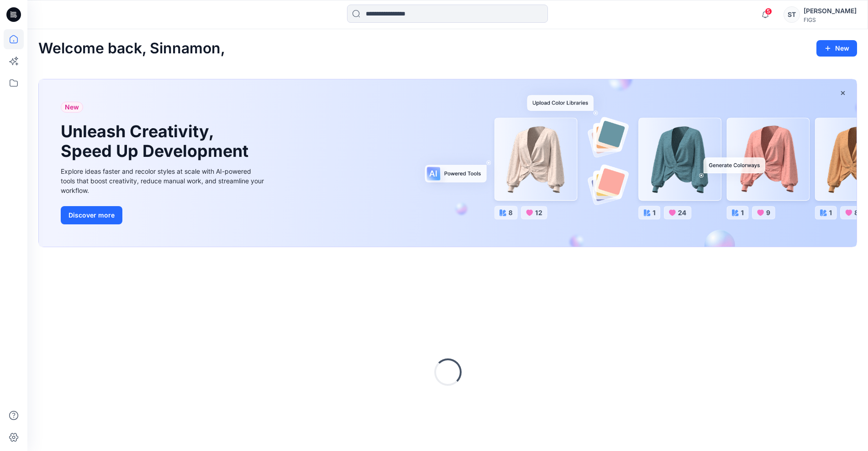  I want to click on div: ST, so click(791, 15).